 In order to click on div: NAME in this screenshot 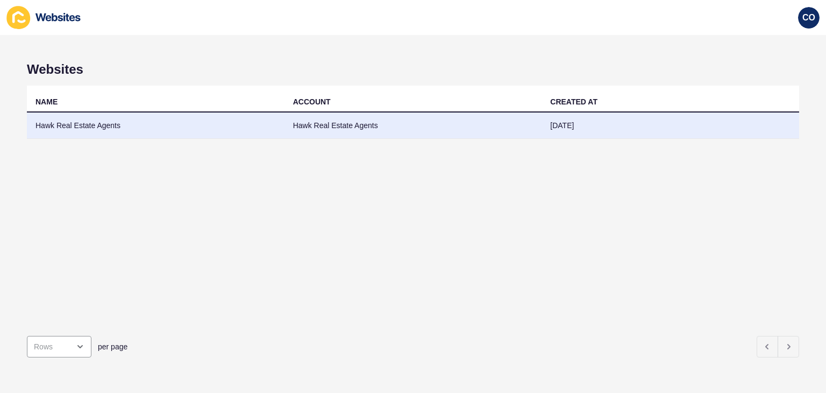, I will do `click(46, 102)`.